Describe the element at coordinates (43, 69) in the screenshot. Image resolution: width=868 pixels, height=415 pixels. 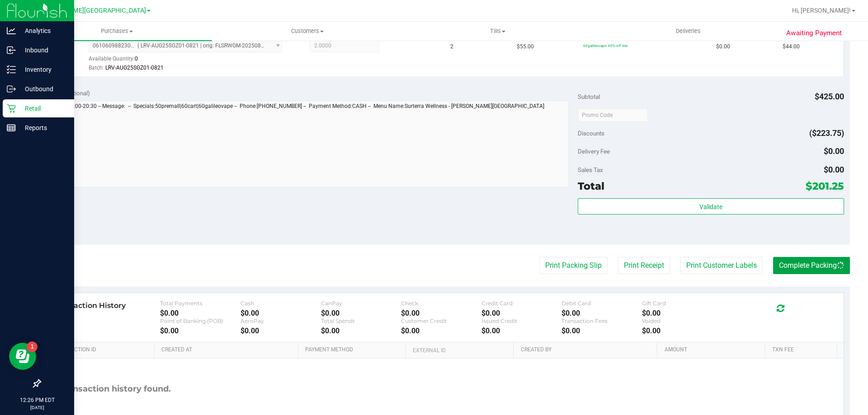
I see `p: Inventory` at that location.